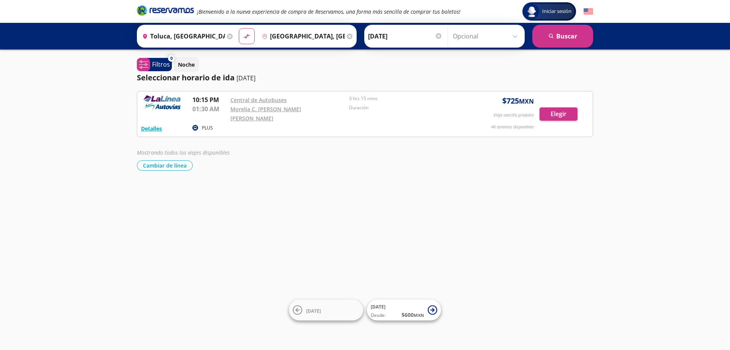 Image resolution: width=730 pixels, height=350 pixels. Describe the element at coordinates (207, 128) in the screenshot. I see `p: PLUS` at that location.